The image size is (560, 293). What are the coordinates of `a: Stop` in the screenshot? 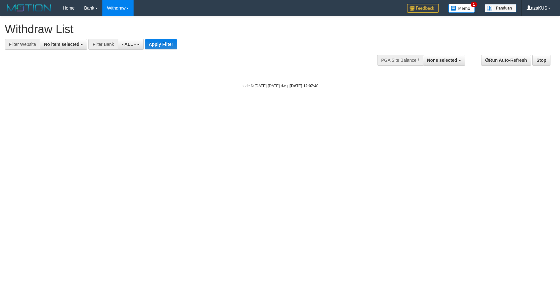 It's located at (542, 60).